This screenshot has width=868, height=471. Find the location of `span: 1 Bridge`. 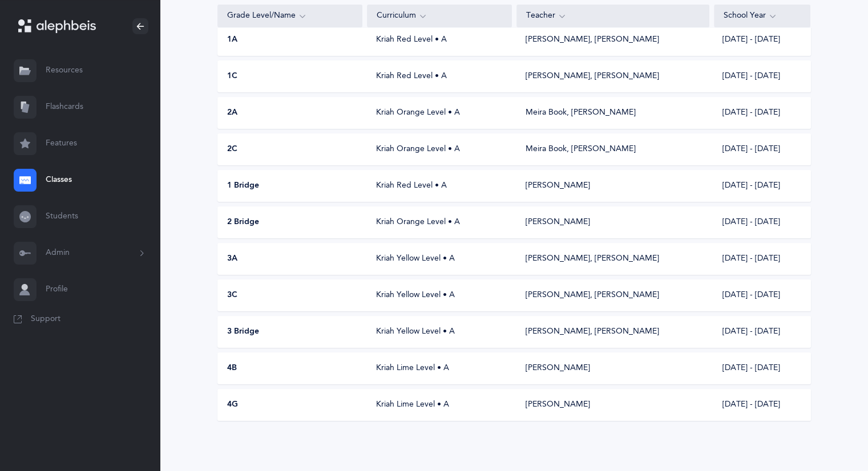

span: 1 Bridge is located at coordinates (243, 186).